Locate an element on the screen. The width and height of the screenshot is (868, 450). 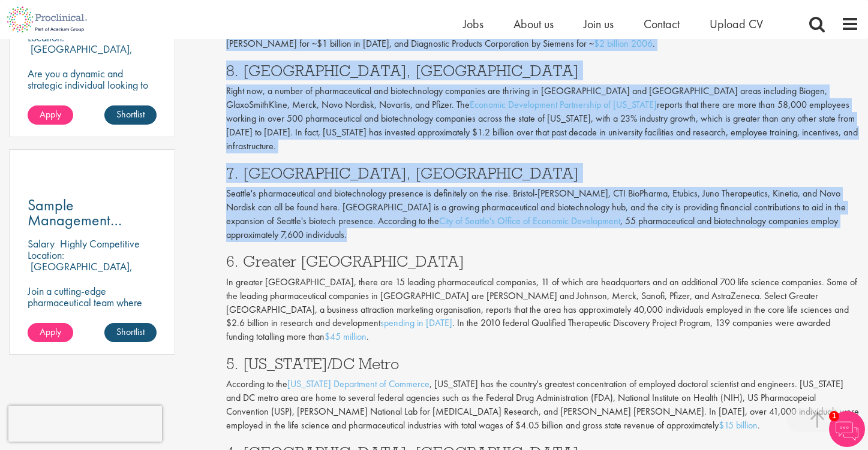
span: Join us is located at coordinates (599, 24).